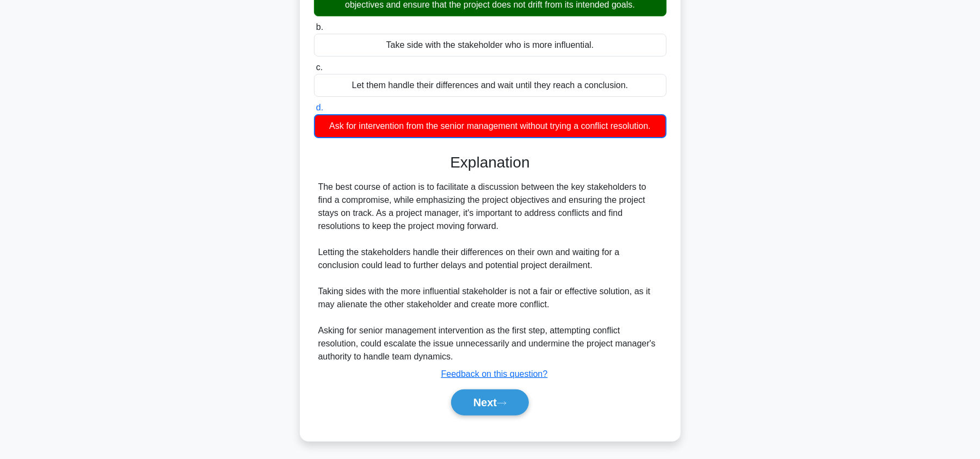 This screenshot has width=980, height=459. I want to click on button: Next, so click(490, 403).